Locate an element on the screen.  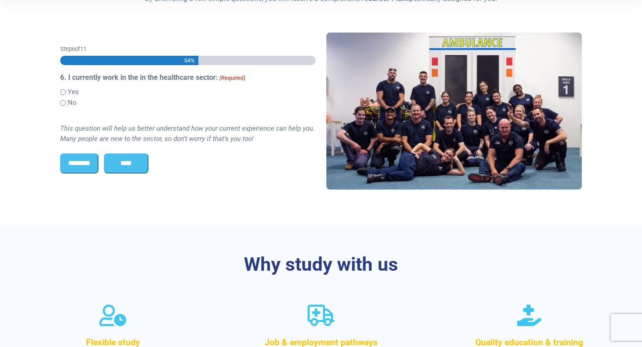
label: Yes is located at coordinates (73, 92).